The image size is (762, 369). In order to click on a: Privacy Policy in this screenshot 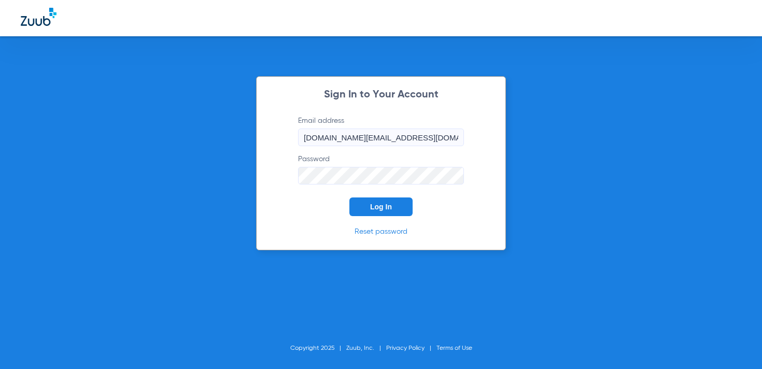, I will do `click(405, 348)`.